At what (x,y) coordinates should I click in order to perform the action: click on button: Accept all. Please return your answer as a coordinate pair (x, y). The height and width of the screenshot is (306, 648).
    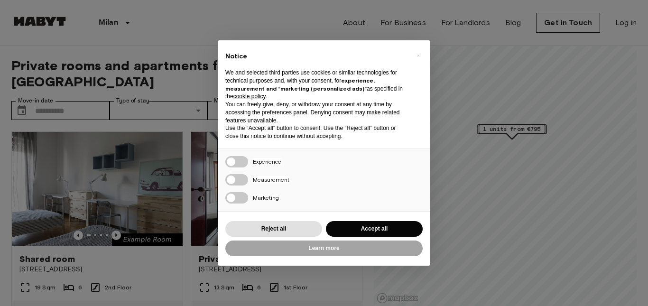
    Looking at the image, I should click on (374, 229).